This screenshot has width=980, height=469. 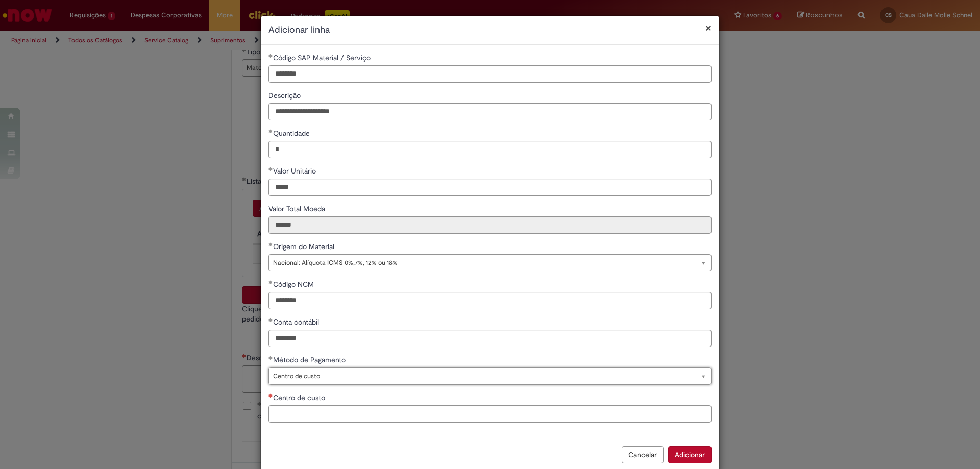 What do you see at coordinates (490, 187) in the screenshot?
I see `input: Valor Unitário` at bounding box center [490, 187].